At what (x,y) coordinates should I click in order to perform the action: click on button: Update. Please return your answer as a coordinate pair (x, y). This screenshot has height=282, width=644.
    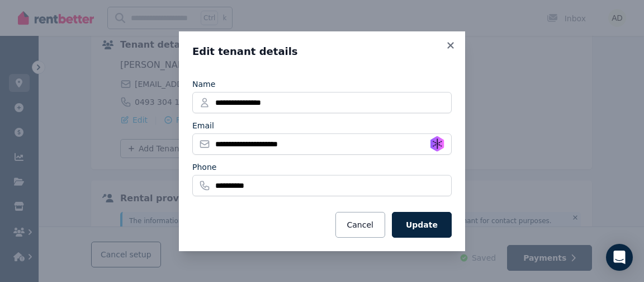
    Looking at the image, I should click on (422, 224).